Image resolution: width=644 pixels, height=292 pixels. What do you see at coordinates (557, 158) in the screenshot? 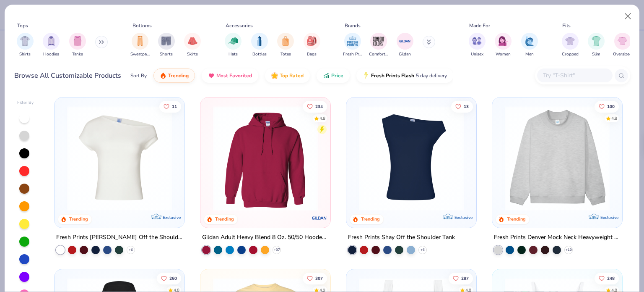
I see `img: f5d85501-0dbb-4ee4-b115-c08fa3845d83` at bounding box center [557, 158].